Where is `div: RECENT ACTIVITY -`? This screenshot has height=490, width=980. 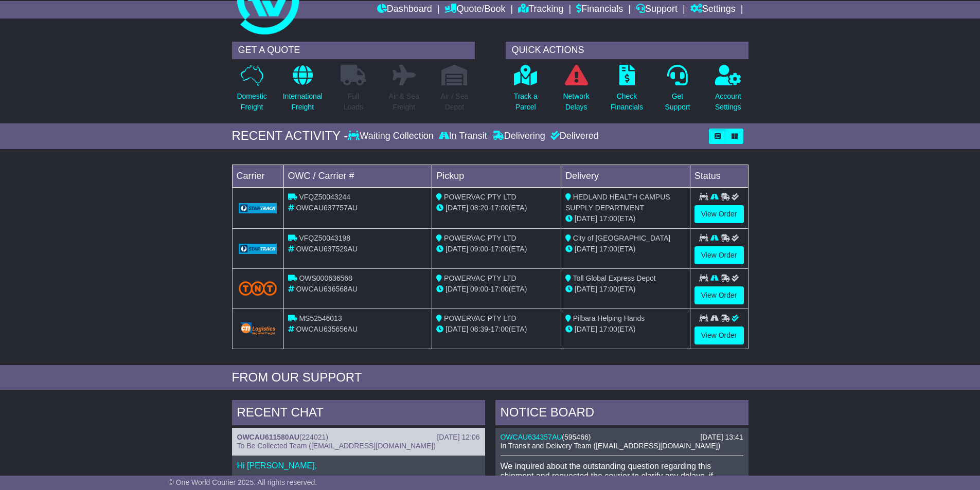 div: RECENT ACTIVITY - is located at coordinates (290, 136).